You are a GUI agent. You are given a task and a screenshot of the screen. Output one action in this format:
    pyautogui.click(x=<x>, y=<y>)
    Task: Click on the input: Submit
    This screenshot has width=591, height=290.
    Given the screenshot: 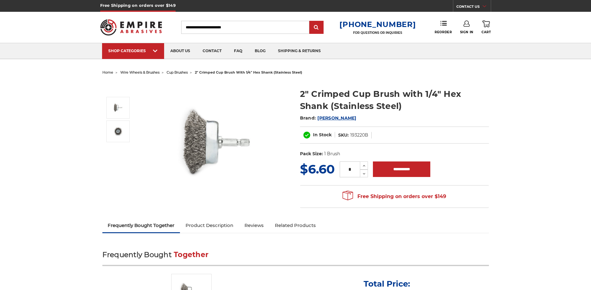 What is the action you would take?
    pyautogui.click(x=316, y=28)
    